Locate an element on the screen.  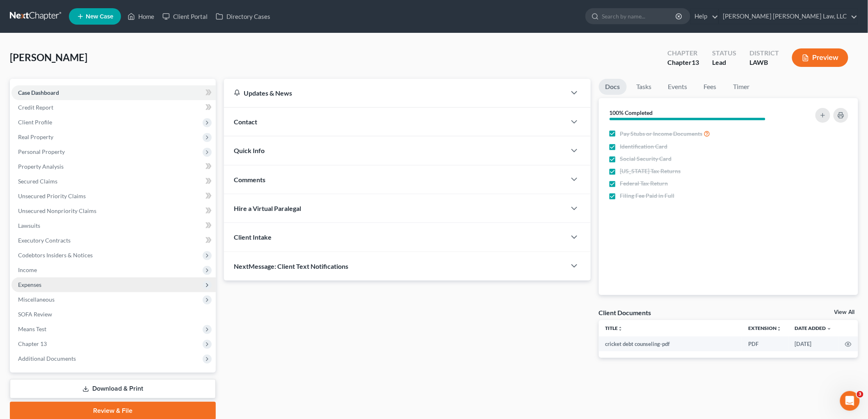
a: Events is located at coordinates (677, 87).